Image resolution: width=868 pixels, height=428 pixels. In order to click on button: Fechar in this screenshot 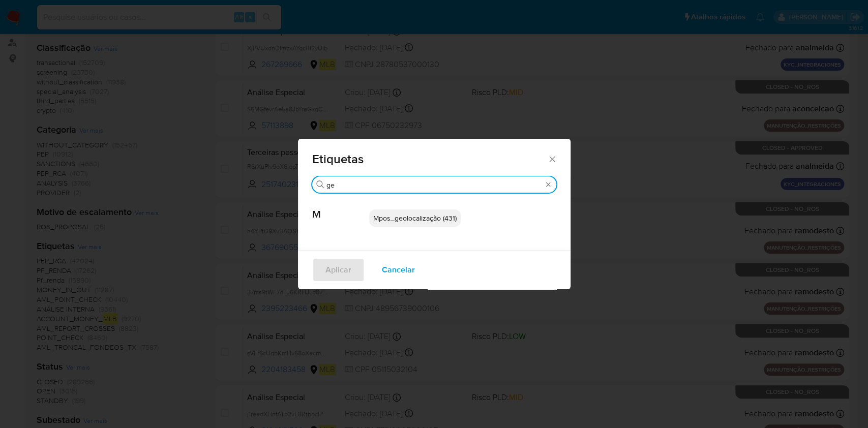, I will do `click(551, 159)`.